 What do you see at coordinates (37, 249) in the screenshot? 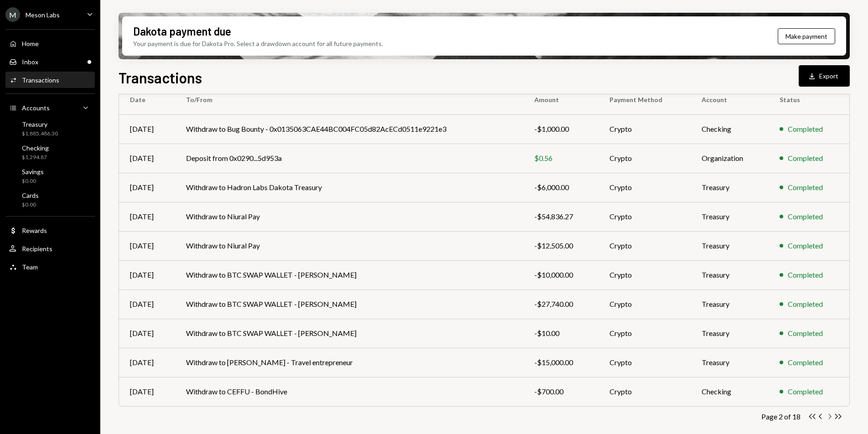
I see `div: Recipients` at bounding box center [37, 249].